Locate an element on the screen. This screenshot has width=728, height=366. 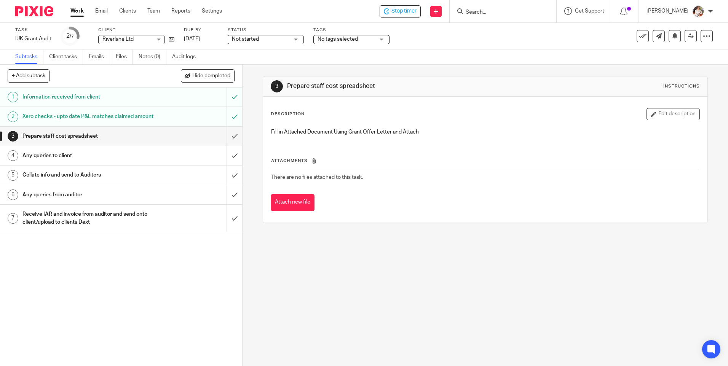
a: Settings is located at coordinates (212, 11).